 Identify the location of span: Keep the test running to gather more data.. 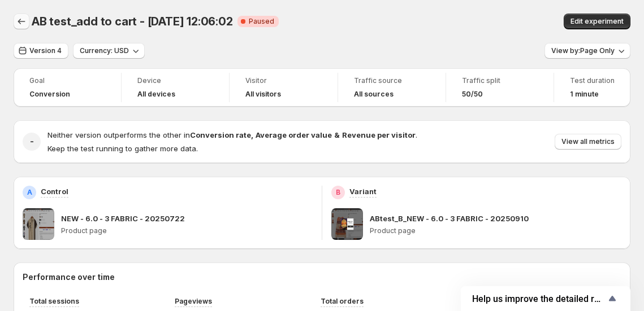
(123, 149).